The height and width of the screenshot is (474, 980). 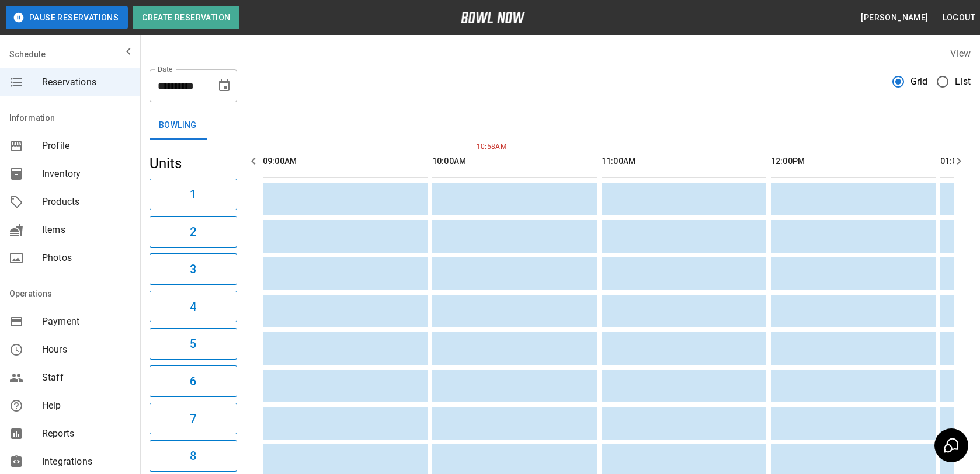 I want to click on span: Items, so click(x=86, y=230).